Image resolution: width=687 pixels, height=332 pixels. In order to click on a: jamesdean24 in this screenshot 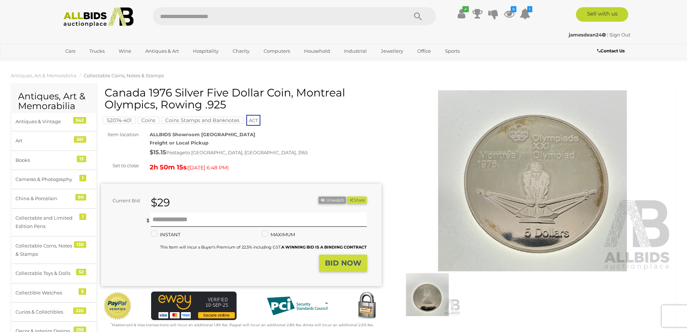, I will do `click(588, 35)`.